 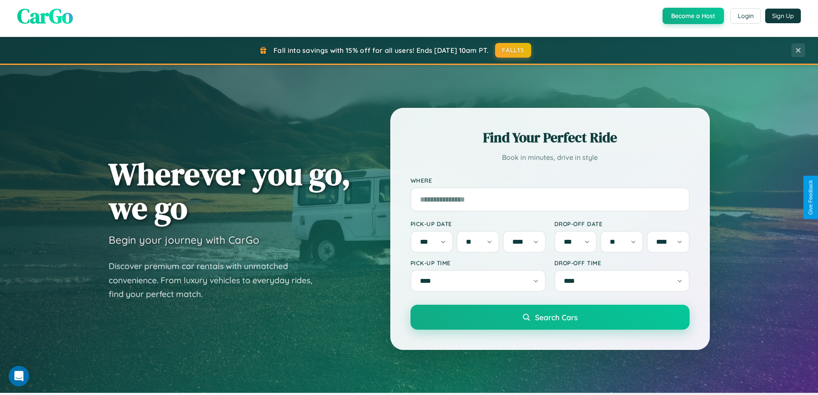 I want to click on h2: Find Your Perfect Ride, so click(x=550, y=137).